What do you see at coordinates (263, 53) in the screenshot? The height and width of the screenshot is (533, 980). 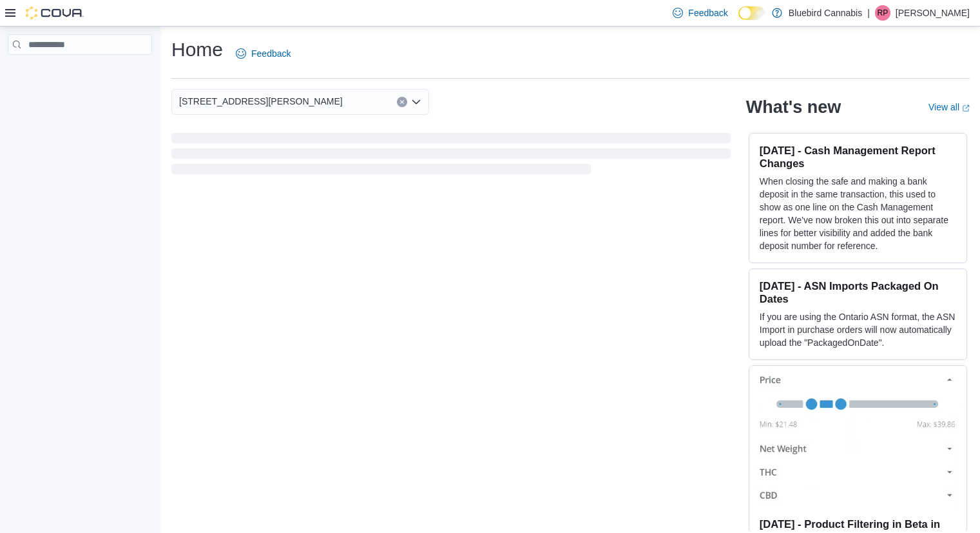 I see `a: Feedback` at bounding box center [263, 53].